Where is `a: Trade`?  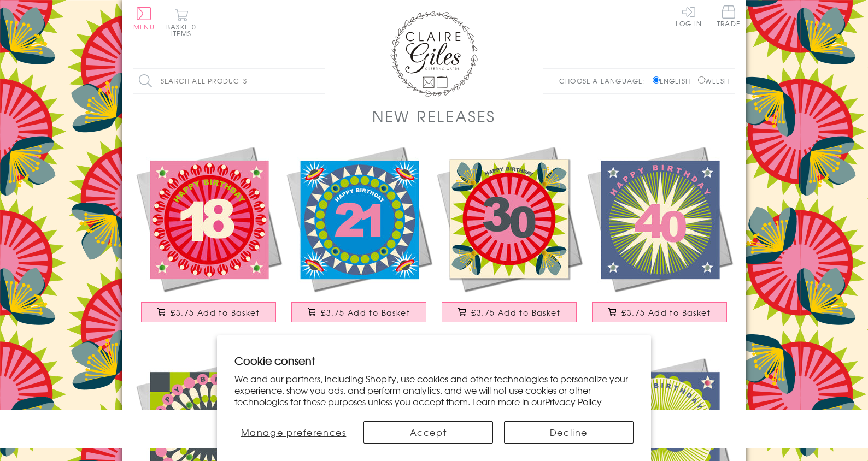
a: Trade is located at coordinates (729, 17).